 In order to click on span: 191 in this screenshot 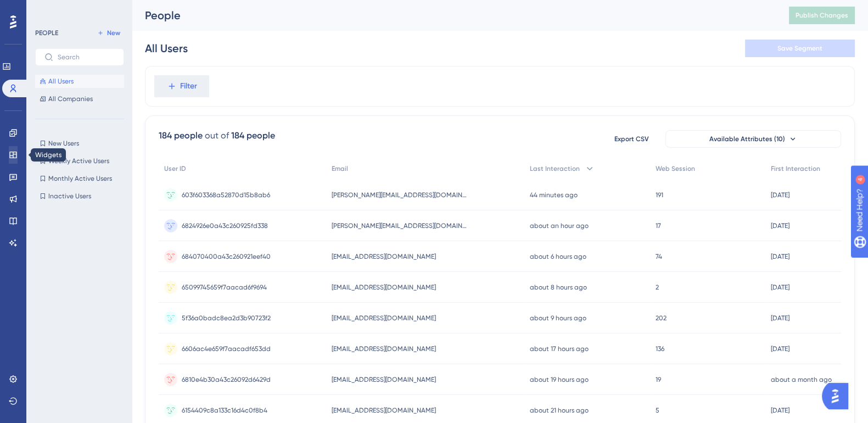, I will do `click(659, 195)`.